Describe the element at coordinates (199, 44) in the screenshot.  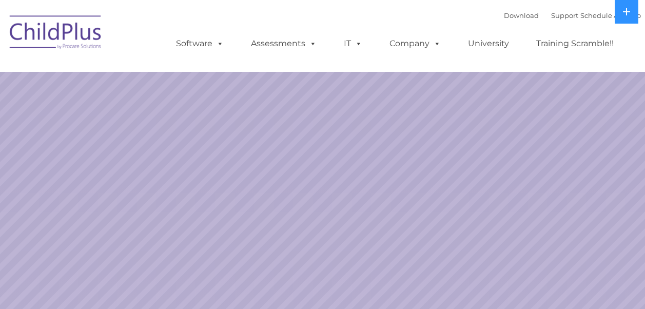
I see `a: Software` at that location.